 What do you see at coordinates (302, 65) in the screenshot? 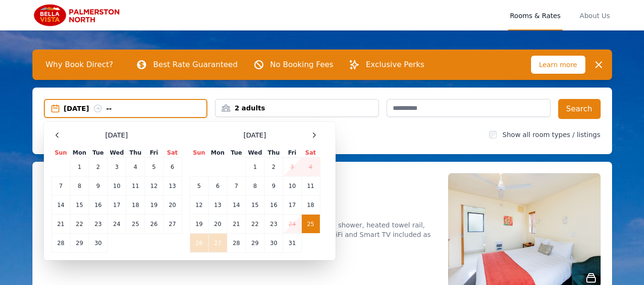
I see `p: No Booking Fees` at bounding box center [302, 65].